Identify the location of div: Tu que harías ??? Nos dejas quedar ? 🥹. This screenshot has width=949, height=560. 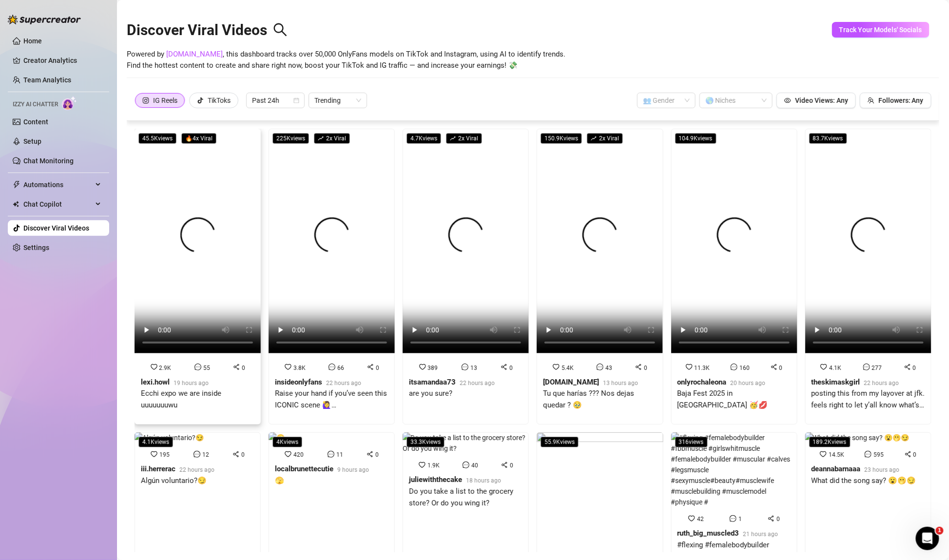
(600, 399).